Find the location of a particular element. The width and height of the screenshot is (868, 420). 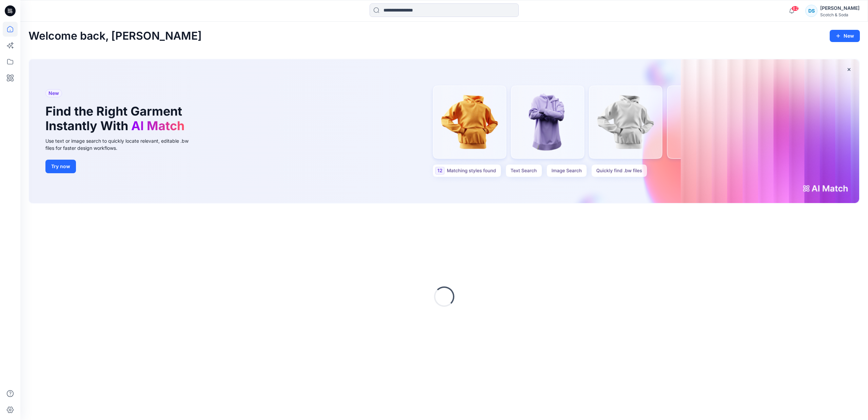

h1: Find the Right Garment Instantly With is located at coordinates (117, 118).